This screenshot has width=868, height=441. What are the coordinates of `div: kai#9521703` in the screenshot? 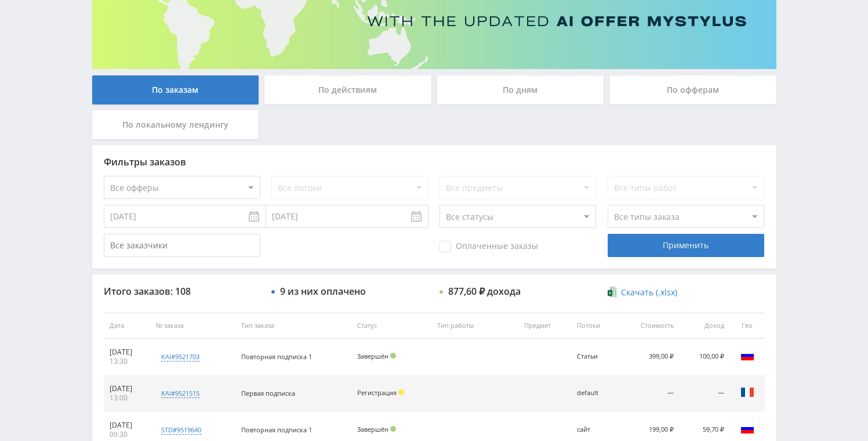 It's located at (181, 357).